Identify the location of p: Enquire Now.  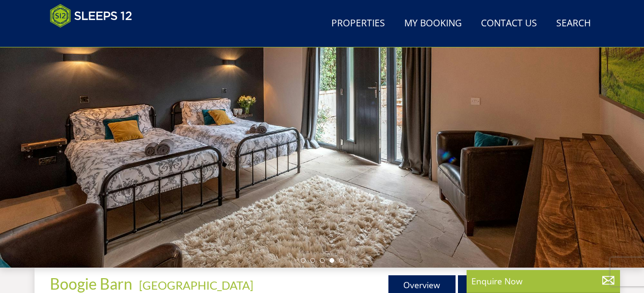
(543, 281).